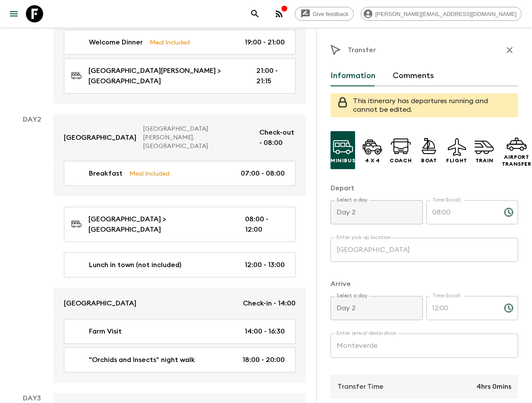 Image resolution: width=532 pixels, height=403 pixels. Describe the element at coordinates (180, 331) in the screenshot. I see `a: Farm Visit14:00 - 16:30` at that location.